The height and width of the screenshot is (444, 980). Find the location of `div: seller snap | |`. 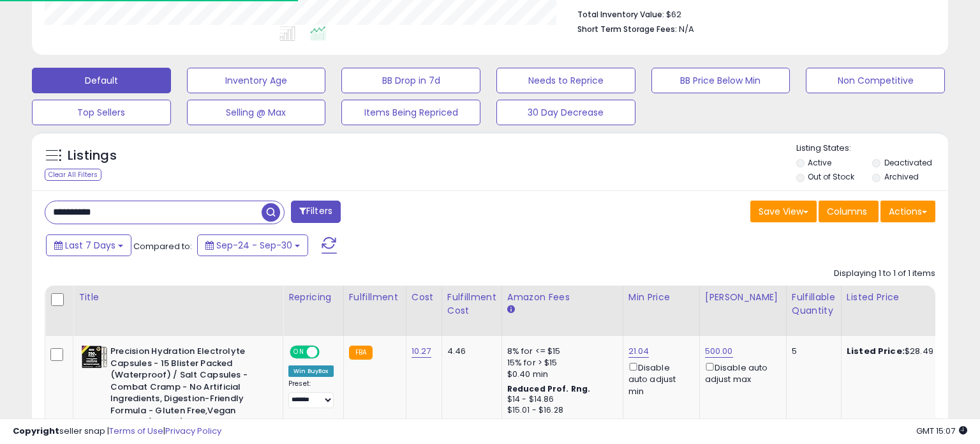

div: seller snap | | is located at coordinates (117, 431).